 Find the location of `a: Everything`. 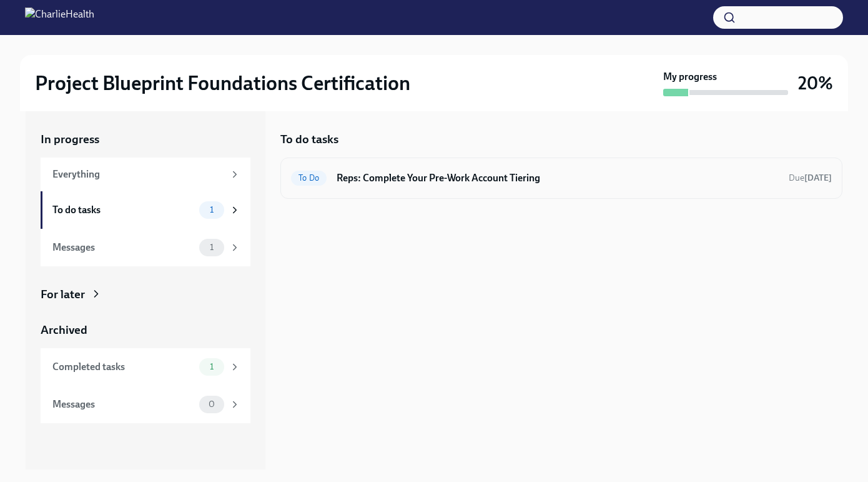

a: Everything is located at coordinates (146, 175).